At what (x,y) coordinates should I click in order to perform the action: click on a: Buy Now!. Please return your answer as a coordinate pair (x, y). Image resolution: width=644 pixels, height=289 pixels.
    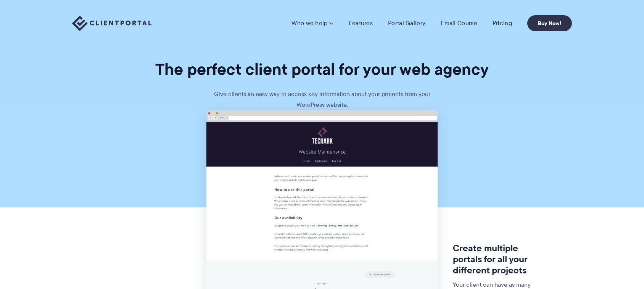
    Looking at the image, I should click on (549, 23).